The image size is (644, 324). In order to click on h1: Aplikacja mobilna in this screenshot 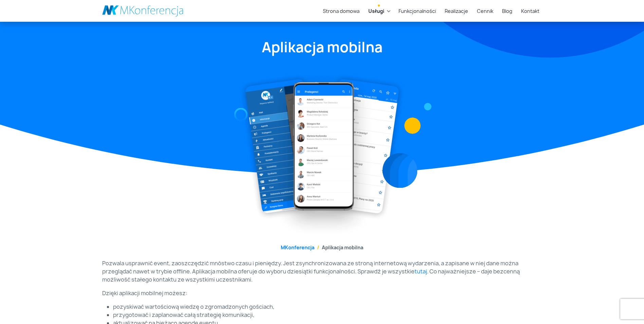, I will do `click(322, 47)`.